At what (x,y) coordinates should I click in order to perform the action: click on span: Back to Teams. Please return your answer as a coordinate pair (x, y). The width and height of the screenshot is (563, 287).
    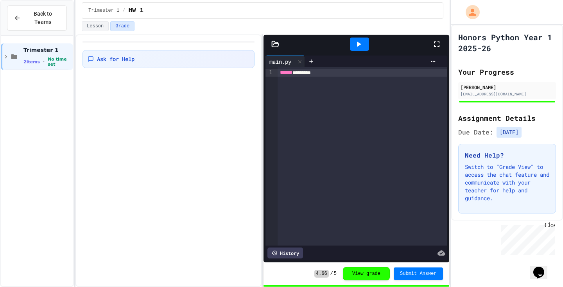
    Looking at the image, I should click on (43, 18).